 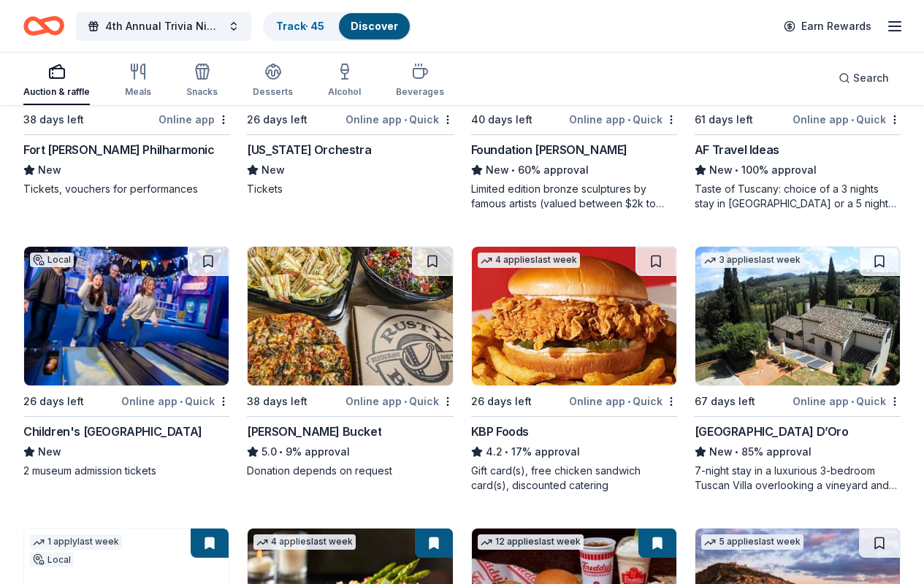 What do you see at coordinates (737, 149) in the screenshot?
I see `div: AF Travel Ideas` at bounding box center [737, 149].